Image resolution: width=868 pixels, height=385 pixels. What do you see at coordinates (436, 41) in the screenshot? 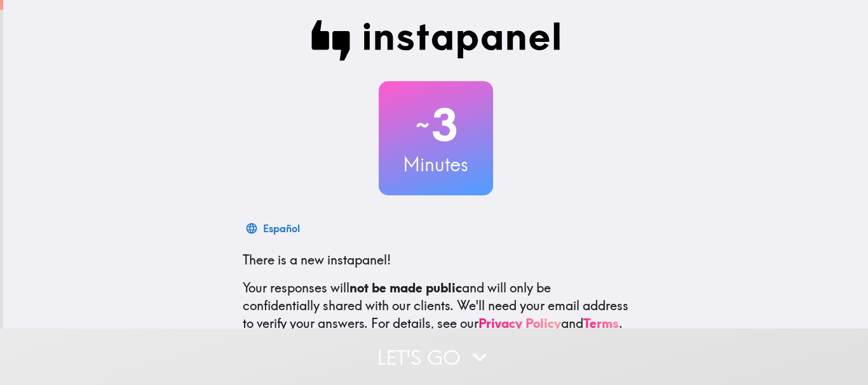
I see `img: Instapanel` at bounding box center [436, 41].